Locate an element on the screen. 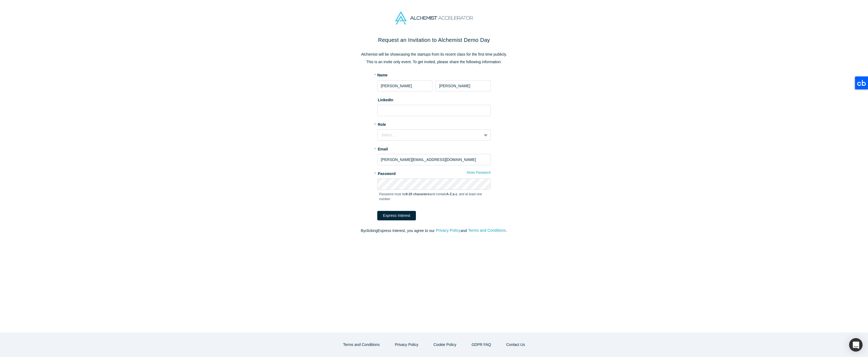 This screenshot has width=868, height=357. h2: Request an Invitation to Alchemist Demo Day is located at coordinates (434, 40).